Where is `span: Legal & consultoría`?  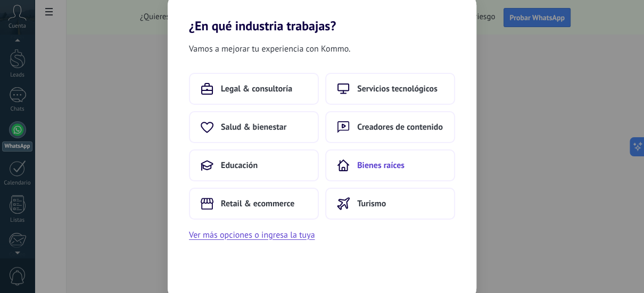 span: Legal & consultoría is located at coordinates (256, 89).